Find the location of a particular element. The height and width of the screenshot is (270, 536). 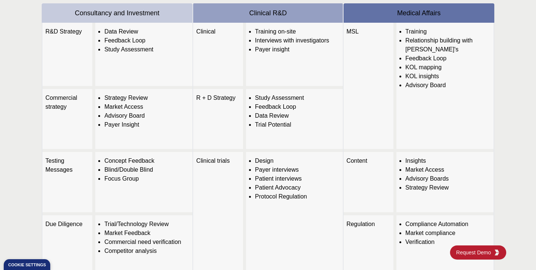

div: Chat-widget is located at coordinates (518, 252).